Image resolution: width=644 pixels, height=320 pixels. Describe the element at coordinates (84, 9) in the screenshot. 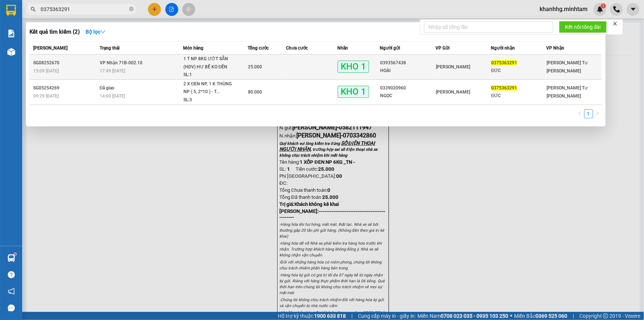

I see `input: Tìm tên, số ĐT hoặc mã đơn` at that location.